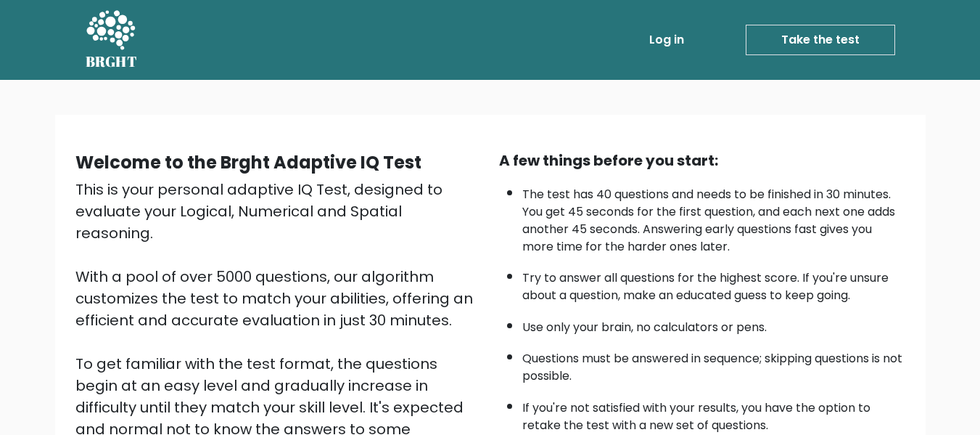  I want to click on li: Try to answer all questions for the highest score. If you're unsure about a question, make an edu..., so click(714, 283).